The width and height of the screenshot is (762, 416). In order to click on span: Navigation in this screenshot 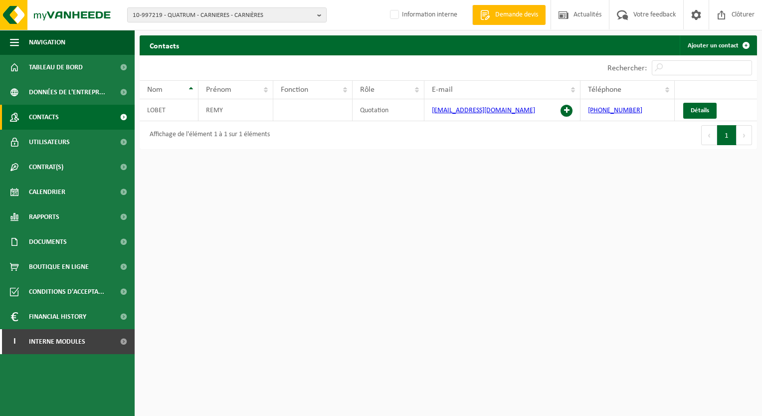, I will do `click(47, 42)`.